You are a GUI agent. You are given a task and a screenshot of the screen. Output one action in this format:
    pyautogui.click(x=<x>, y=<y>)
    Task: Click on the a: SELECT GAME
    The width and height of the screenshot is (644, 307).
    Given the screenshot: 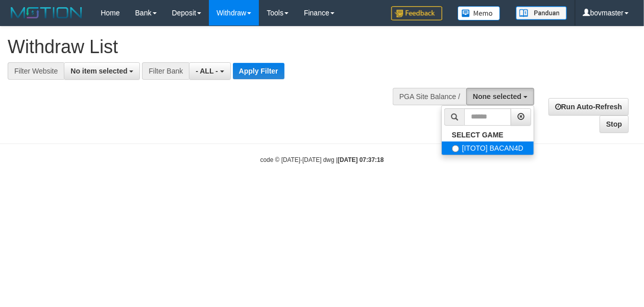 What is the action you would take?
    pyautogui.click(x=487, y=135)
    